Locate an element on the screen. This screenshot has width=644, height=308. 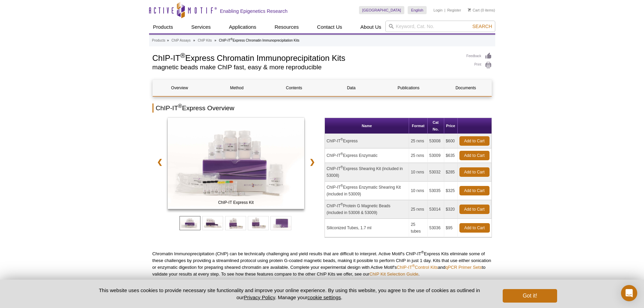
td: 53035 is located at coordinates (436, 191).